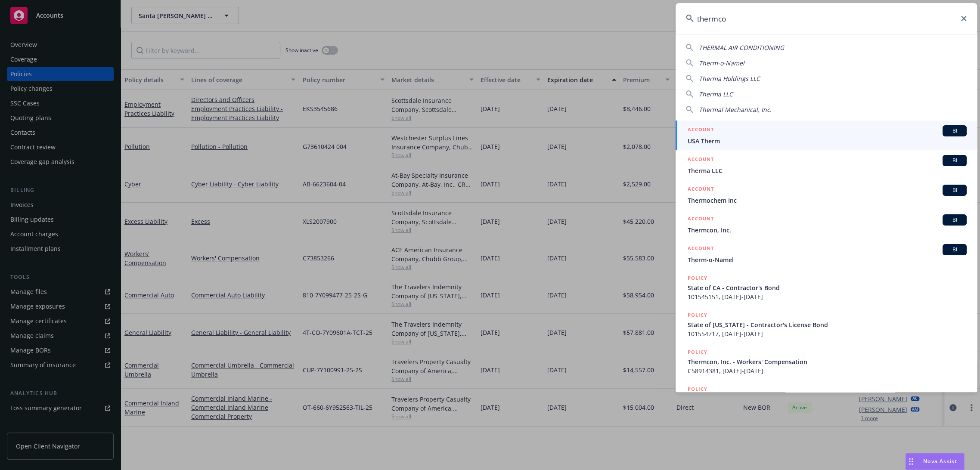  What do you see at coordinates (827, 254) in the screenshot?
I see `a: ACCOUNTBITherm-o-Namel` at bounding box center [827, 254].